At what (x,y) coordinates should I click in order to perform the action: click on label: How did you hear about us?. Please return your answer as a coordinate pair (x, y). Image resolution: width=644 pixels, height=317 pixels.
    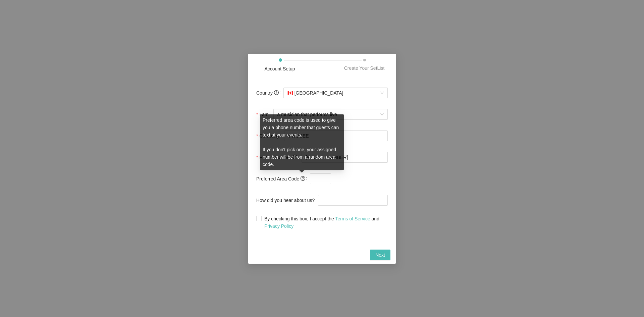
    Looking at the image, I should click on (287, 200).